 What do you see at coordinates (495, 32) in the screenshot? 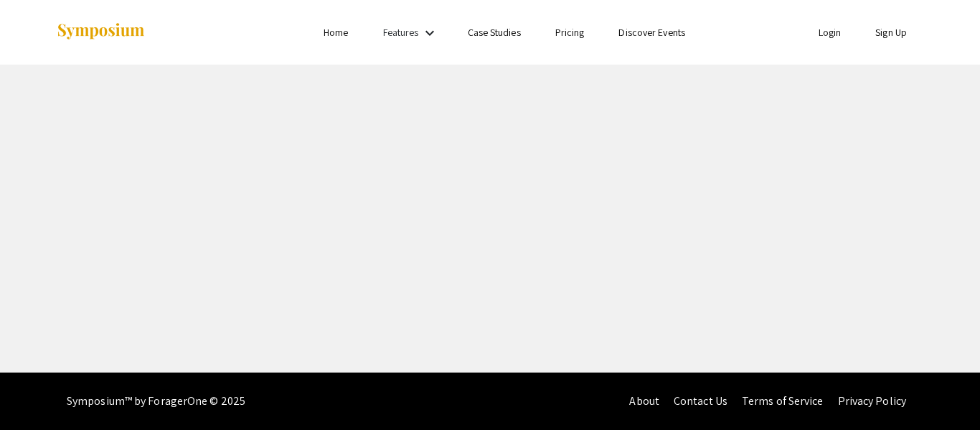
I see `a: Case Studies` at bounding box center [495, 32].